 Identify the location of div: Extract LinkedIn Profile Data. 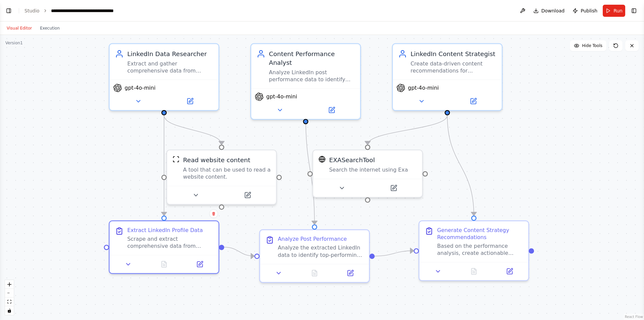
(165, 230).